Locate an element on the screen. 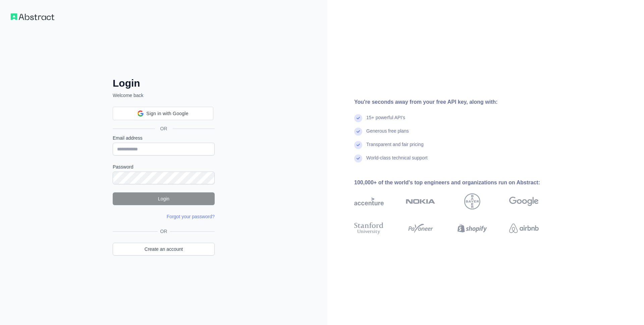 This screenshot has height=325, width=644. div: Generous free plans is located at coordinates (387, 135).